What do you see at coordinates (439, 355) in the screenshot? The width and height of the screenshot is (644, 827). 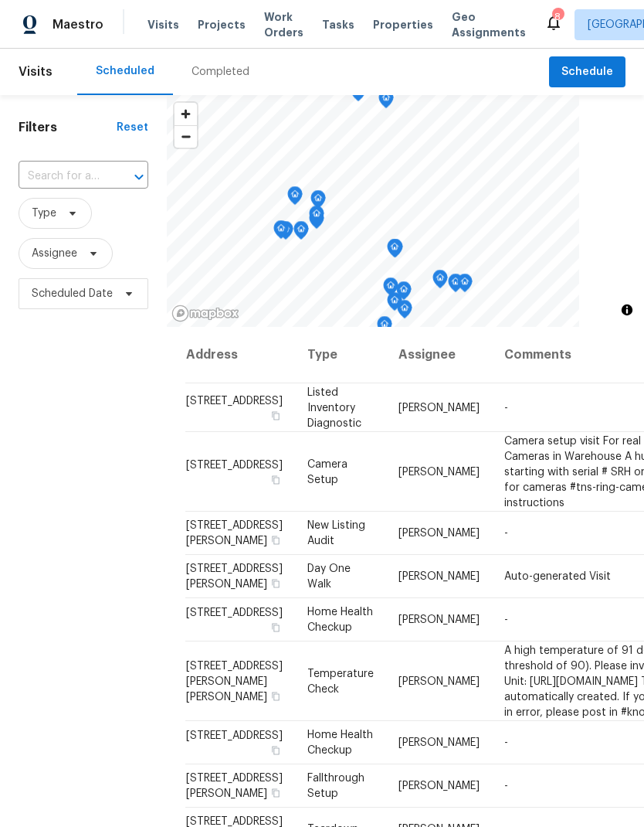 I see `th: Assignee` at bounding box center [439, 355].